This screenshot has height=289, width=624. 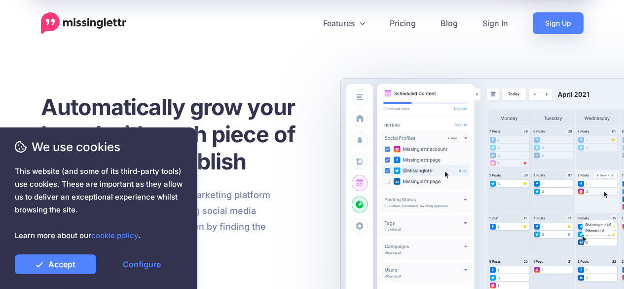 What do you see at coordinates (403, 23) in the screenshot?
I see `a: Pricing` at bounding box center [403, 23].